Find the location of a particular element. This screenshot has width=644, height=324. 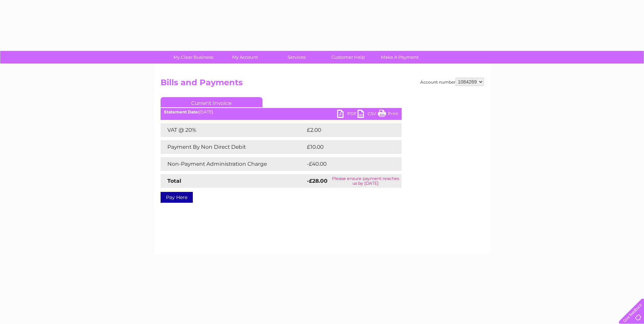

a: Make A Payment is located at coordinates (399, 57).